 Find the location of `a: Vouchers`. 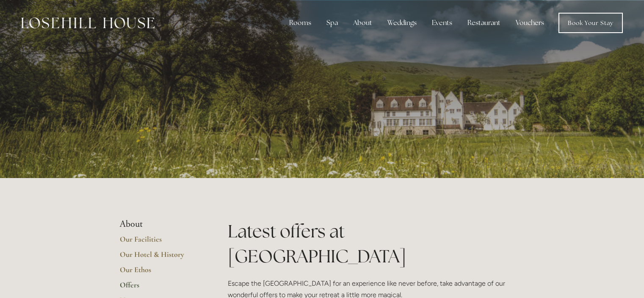

a: Vouchers is located at coordinates (530, 23).